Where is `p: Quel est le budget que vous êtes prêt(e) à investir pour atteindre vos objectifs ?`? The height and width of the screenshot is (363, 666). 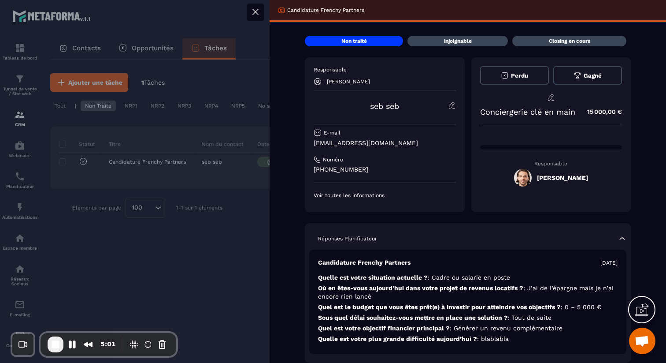 p: Quel est le budget que vous êtes prêt(e) à investir pour atteindre vos objectifs ? is located at coordinates (468, 307).